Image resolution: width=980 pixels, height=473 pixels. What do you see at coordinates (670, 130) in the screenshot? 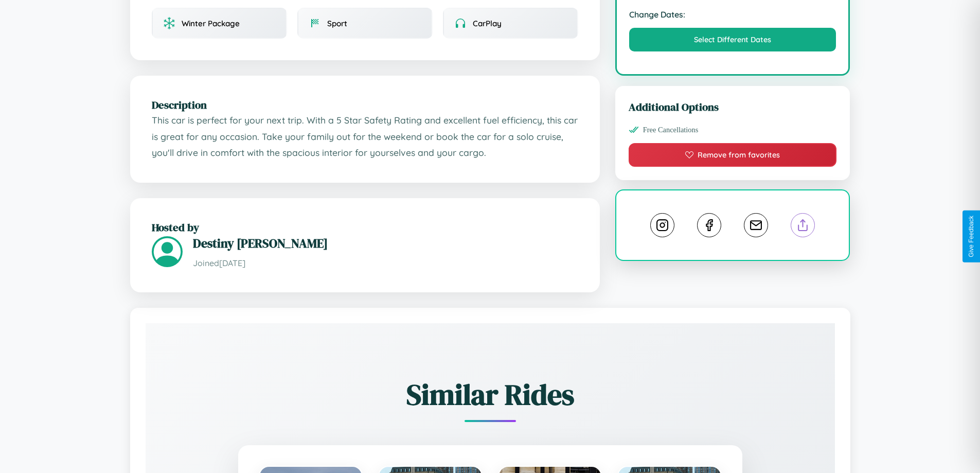
I see `span: Free Cancellations` at bounding box center [670, 130].